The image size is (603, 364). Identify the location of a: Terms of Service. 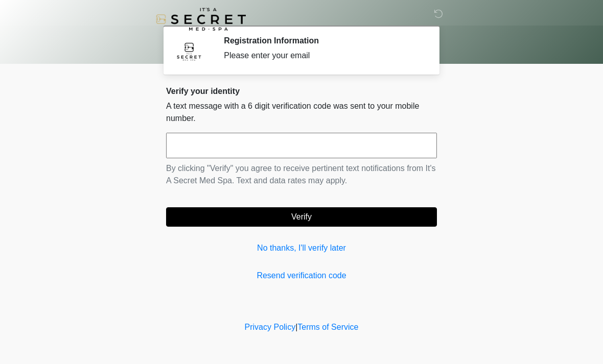
(328, 327).